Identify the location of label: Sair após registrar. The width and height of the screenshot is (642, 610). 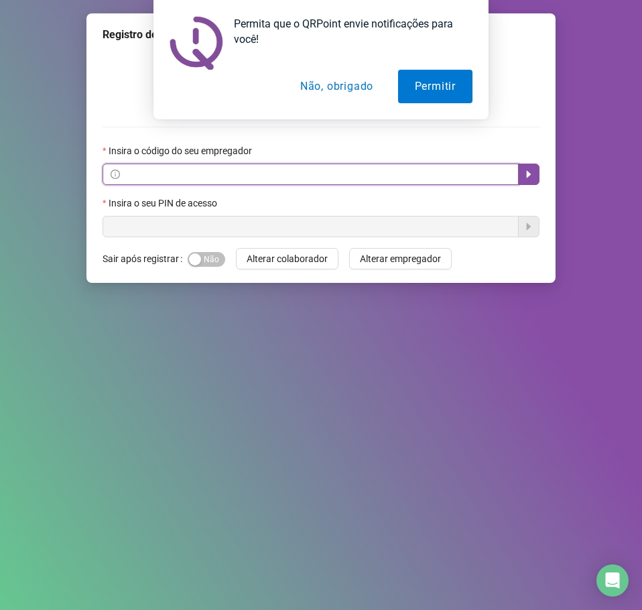
(145, 259).